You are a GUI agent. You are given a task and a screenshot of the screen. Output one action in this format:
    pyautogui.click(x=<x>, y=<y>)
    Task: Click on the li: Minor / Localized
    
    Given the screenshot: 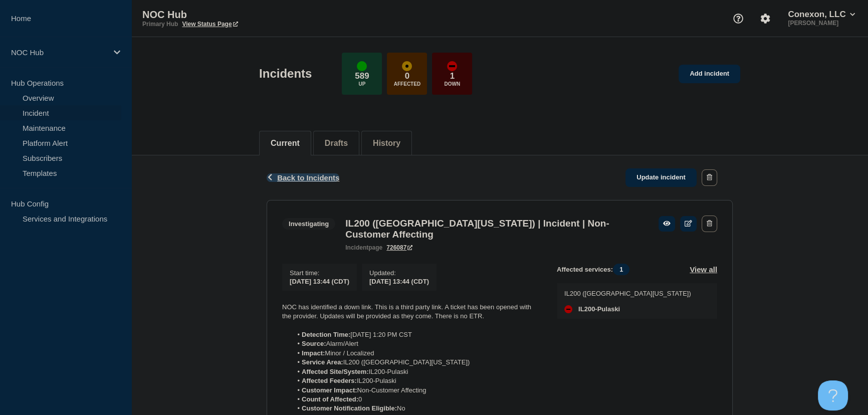 What is the action you would take?
    pyautogui.click(x=417, y=354)
    